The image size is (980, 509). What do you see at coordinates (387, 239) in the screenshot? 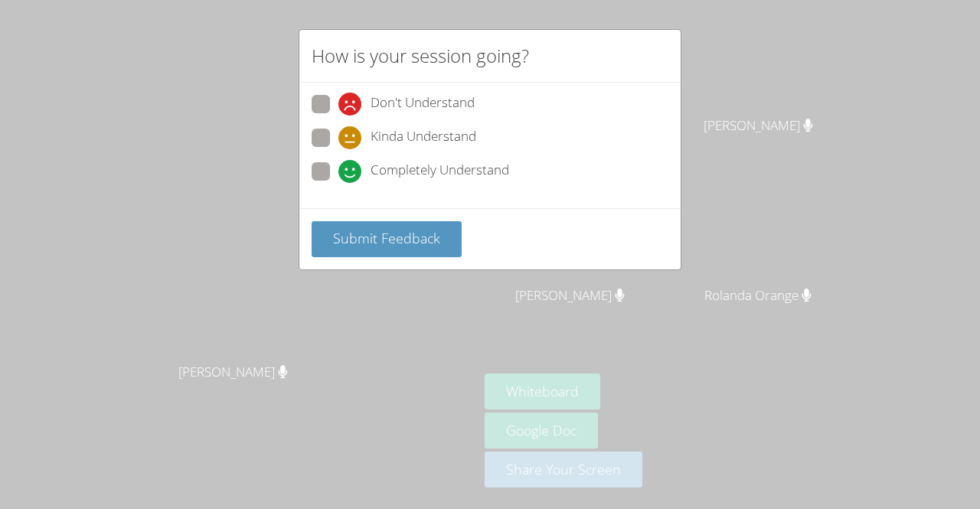
I see `button: Submit Feedback` at bounding box center [387, 239].